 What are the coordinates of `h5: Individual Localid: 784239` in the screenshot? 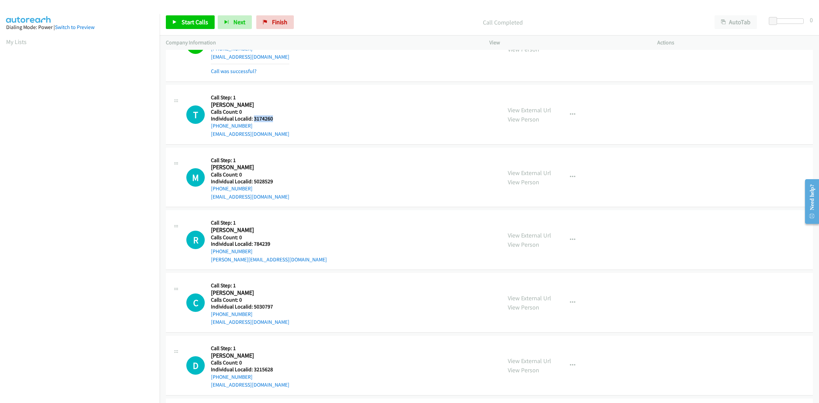 It's located at (269, 244).